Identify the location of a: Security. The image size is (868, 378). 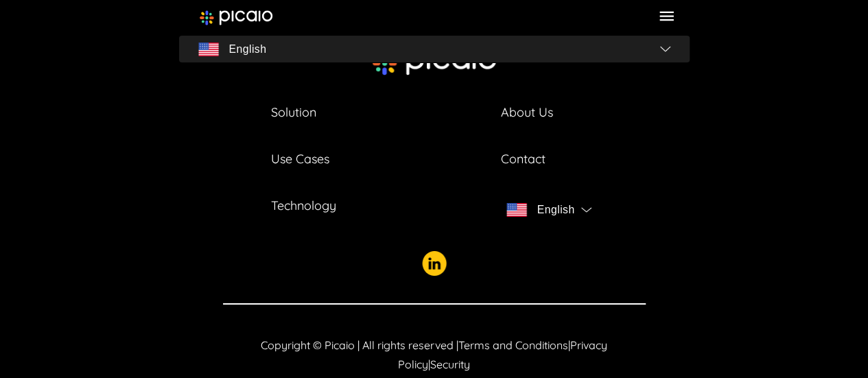
(450, 364).